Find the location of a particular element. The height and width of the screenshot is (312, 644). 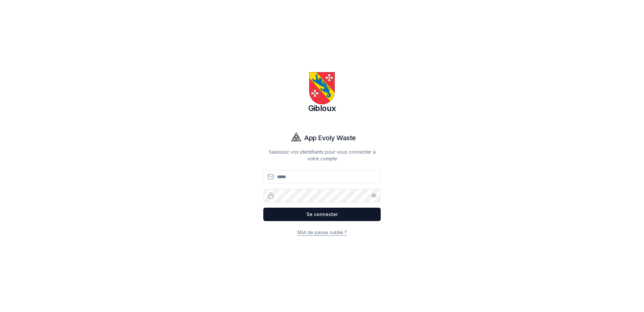

img: Evoly Logo is located at coordinates (296, 138).